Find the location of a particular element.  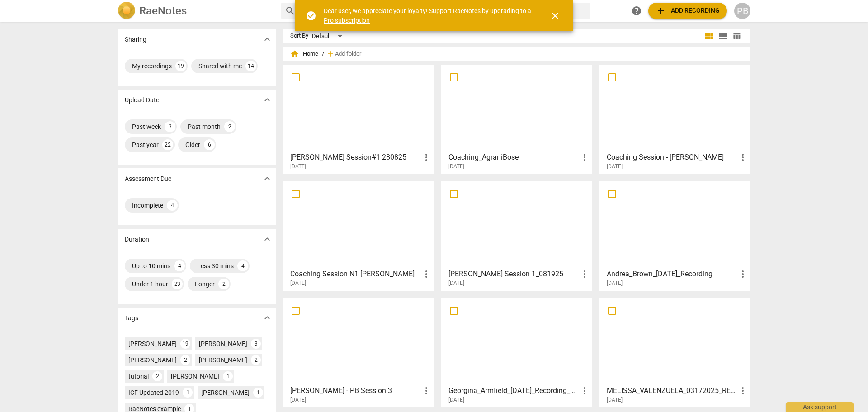

span: help is located at coordinates (637, 11).